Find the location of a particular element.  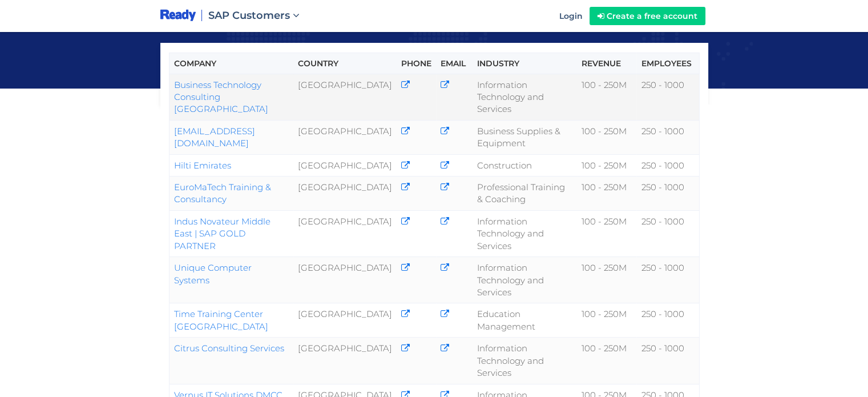

span: SAP Customers is located at coordinates (249, 16).